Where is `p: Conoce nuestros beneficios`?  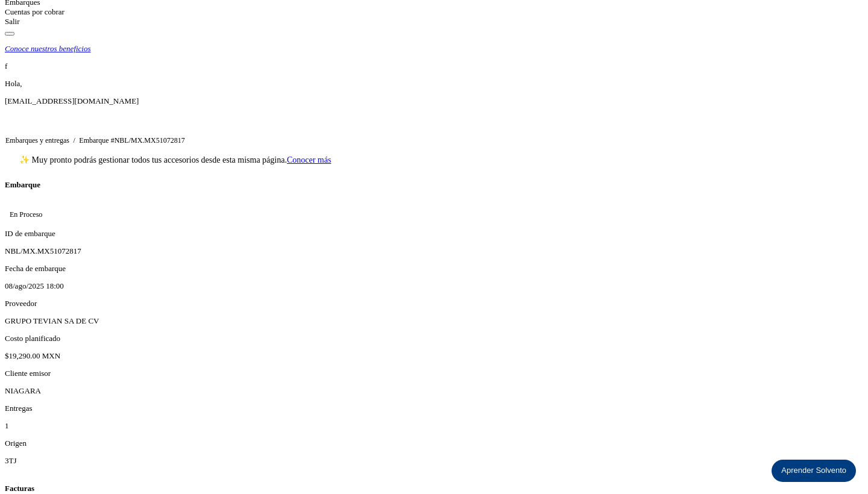 p: Conoce nuestros beneficios is located at coordinates (48, 49).